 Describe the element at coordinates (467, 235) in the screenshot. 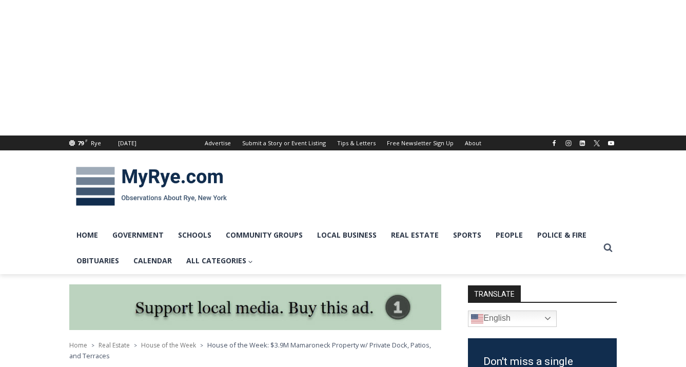

I see `a: Sports` at that location.